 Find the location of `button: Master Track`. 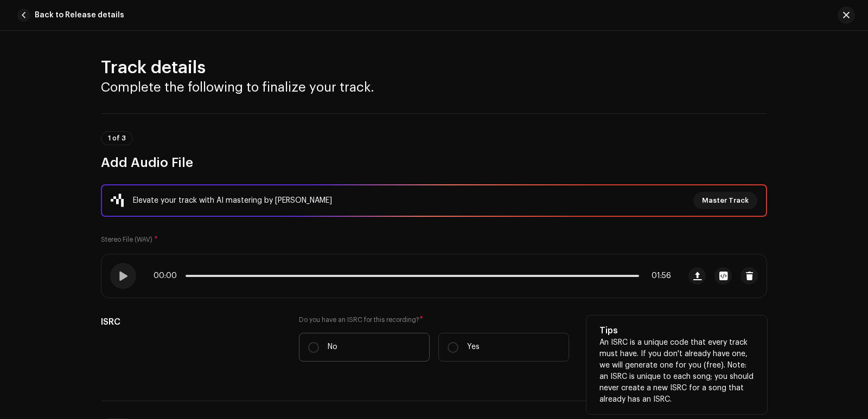

button: Master Track is located at coordinates (726, 201).